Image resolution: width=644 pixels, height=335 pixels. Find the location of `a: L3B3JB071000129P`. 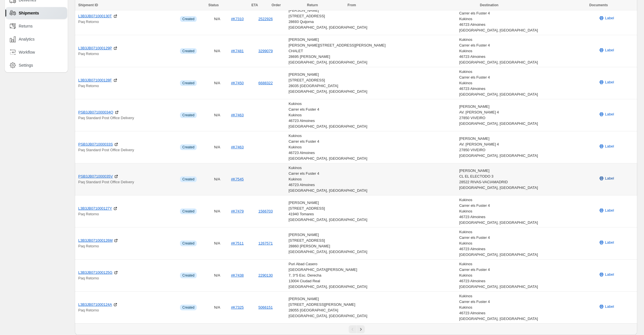

a: L3B3JB071000129P is located at coordinates (95, 48).